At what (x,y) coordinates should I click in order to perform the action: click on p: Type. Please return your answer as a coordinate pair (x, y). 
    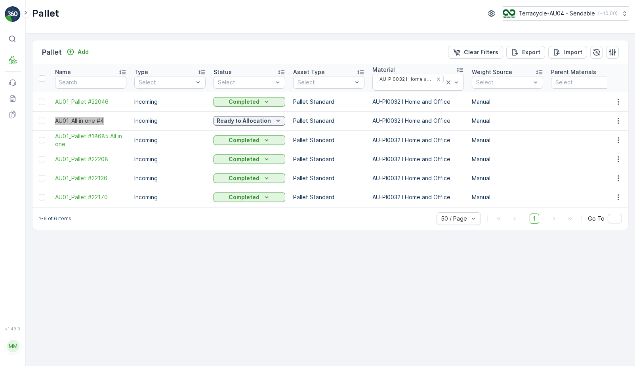
    Looking at the image, I should click on (141, 72).